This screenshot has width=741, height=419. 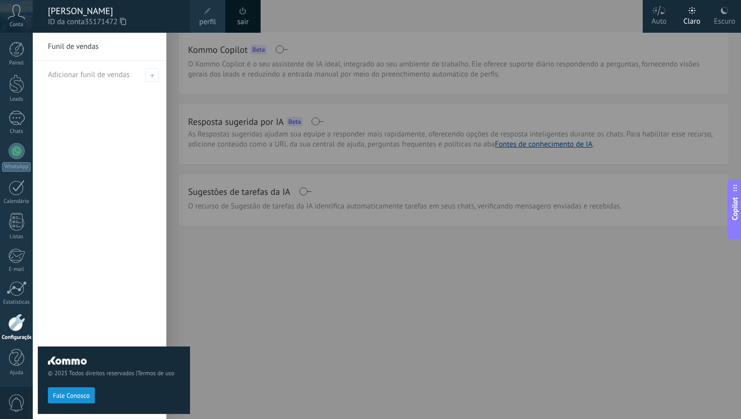 I want to click on div: Configurações, so click(x=17, y=338).